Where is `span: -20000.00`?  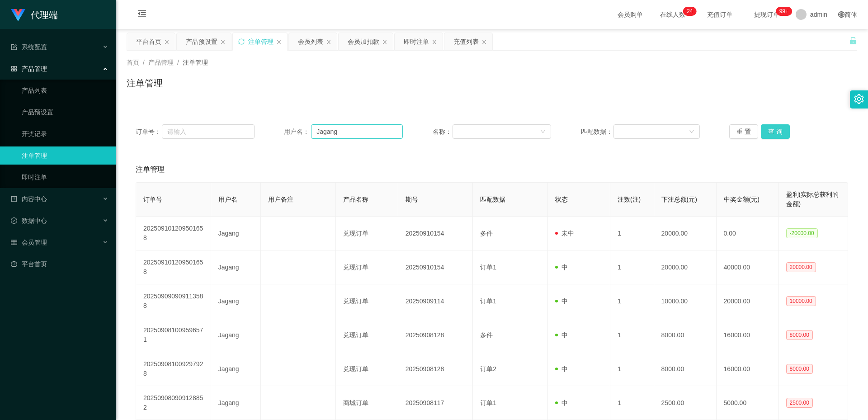 span: -20000.00 is located at coordinates (802, 233).